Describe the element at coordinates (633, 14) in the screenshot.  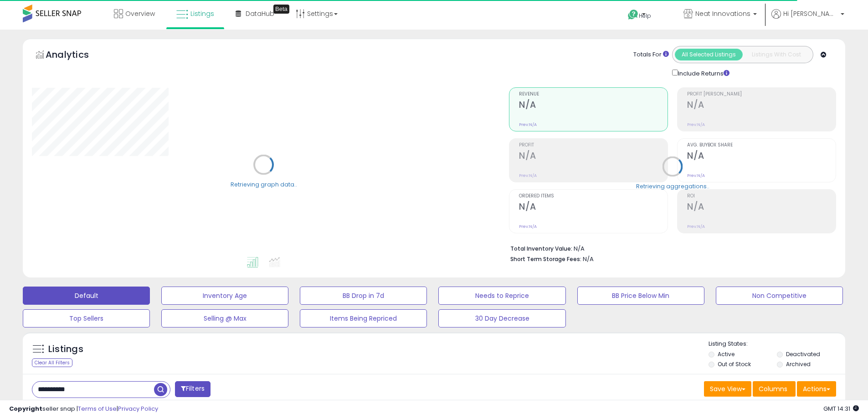
I see `i: Get Help` at that location.